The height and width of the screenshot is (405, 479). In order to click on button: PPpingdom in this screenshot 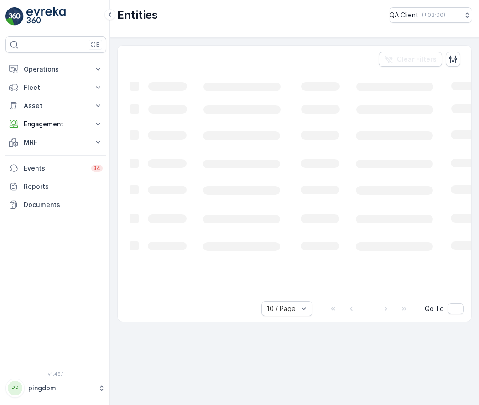, I will do `click(56, 388)`.